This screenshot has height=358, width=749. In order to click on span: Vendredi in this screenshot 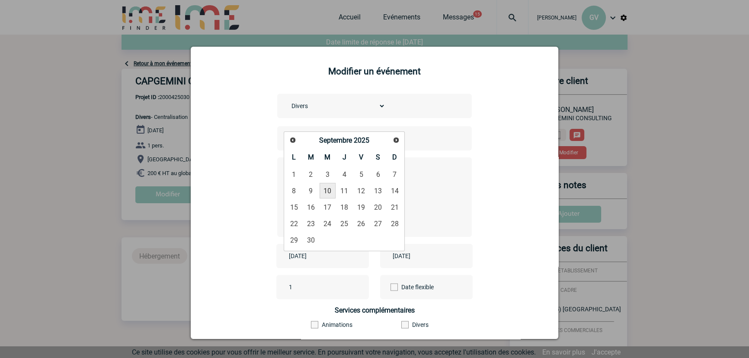, I will do `click(361, 157)`.